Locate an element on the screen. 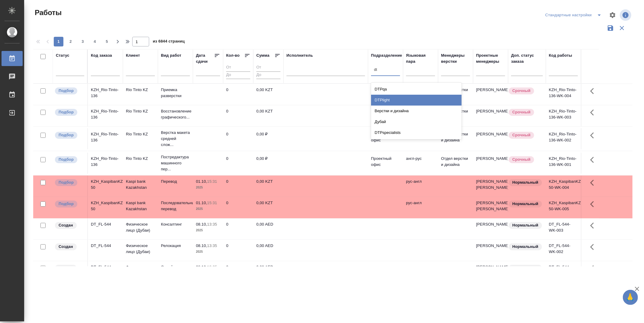 This screenshot has width=644, height=323. div: Верстки и дизайна is located at coordinates (417, 111).